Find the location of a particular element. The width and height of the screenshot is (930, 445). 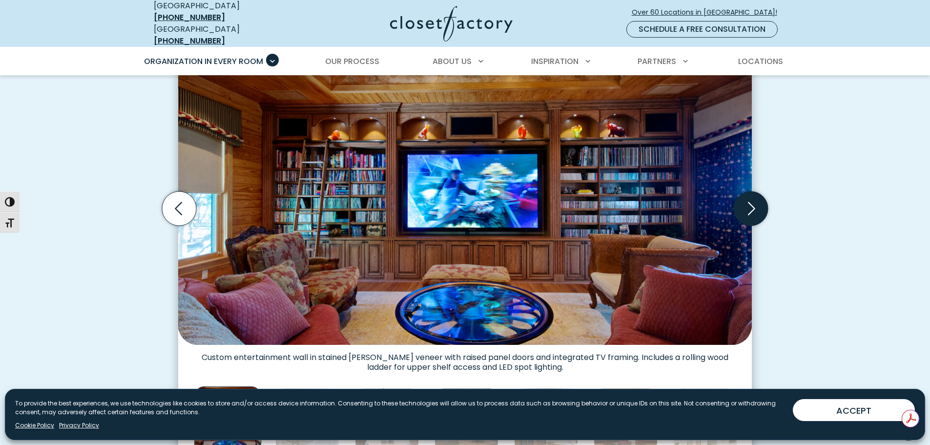

a: Cookie Policy is located at coordinates (35, 425).